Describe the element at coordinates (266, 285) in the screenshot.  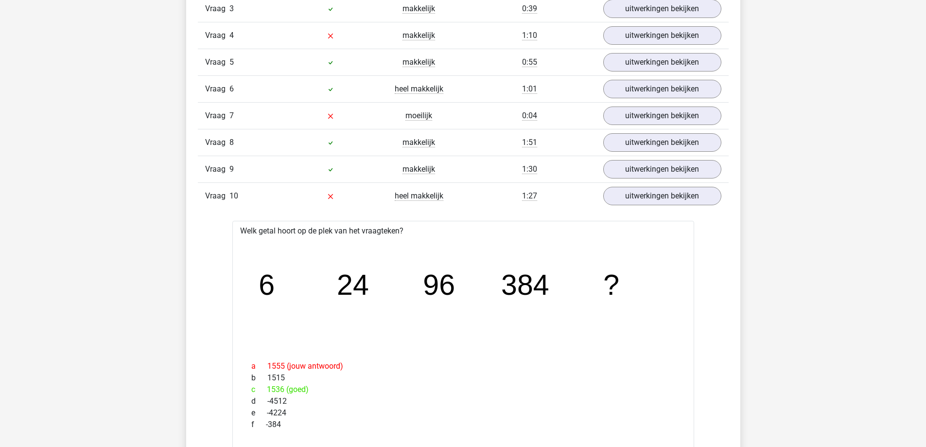
I see `tspan: 6` at that location.